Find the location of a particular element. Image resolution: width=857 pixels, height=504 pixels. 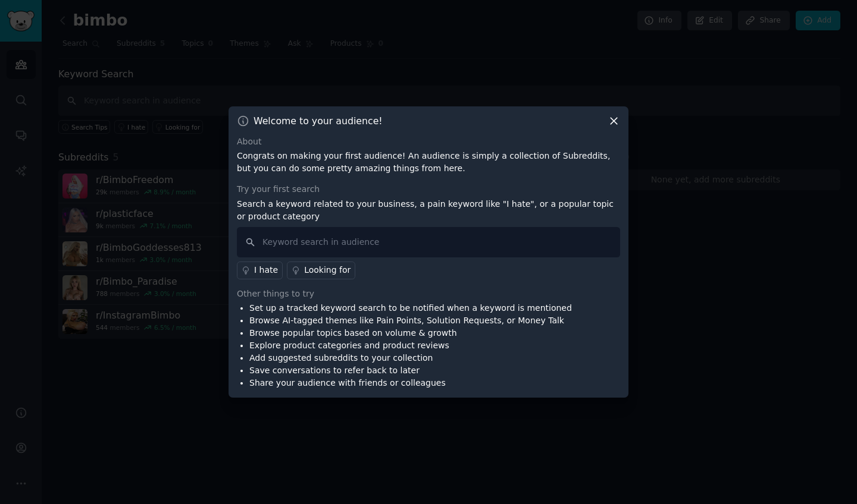

li: Share your audience with friends or colleagues is located at coordinates (410, 383).